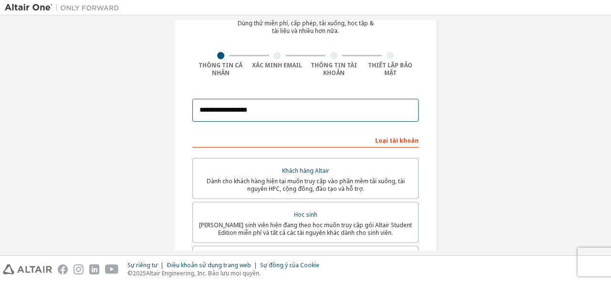 Image resolution: width=611 pixels, height=283 pixels. I want to click on font: Thiết lập bảo mật, so click(390, 69).